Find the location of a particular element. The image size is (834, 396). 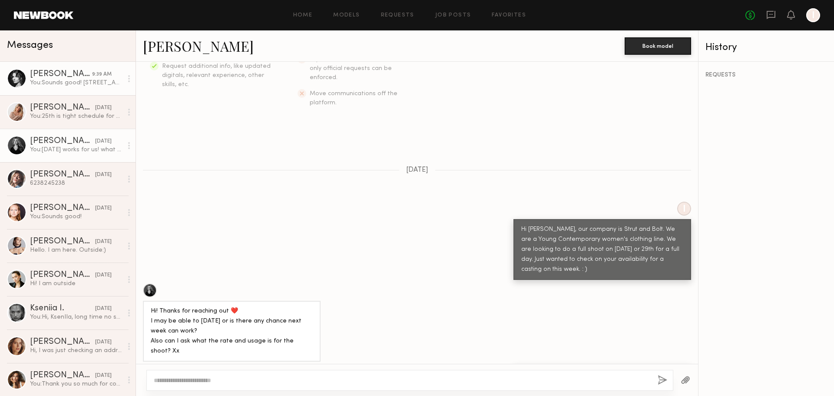

a: Book model is located at coordinates (657, 45).